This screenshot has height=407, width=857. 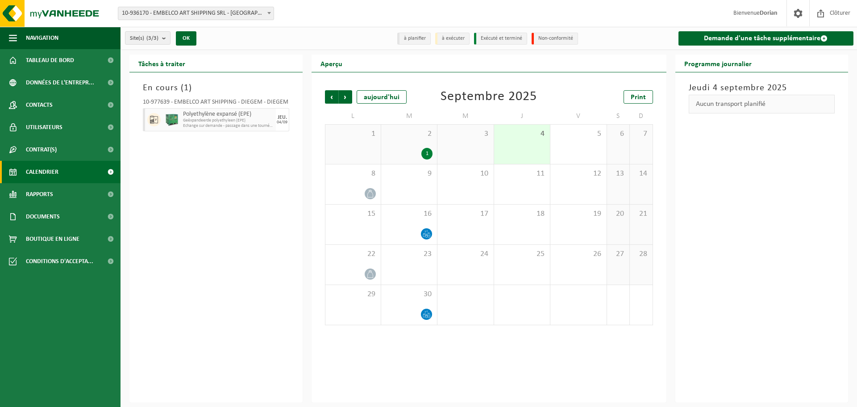 I want to click on span: 9, so click(x=409, y=174).